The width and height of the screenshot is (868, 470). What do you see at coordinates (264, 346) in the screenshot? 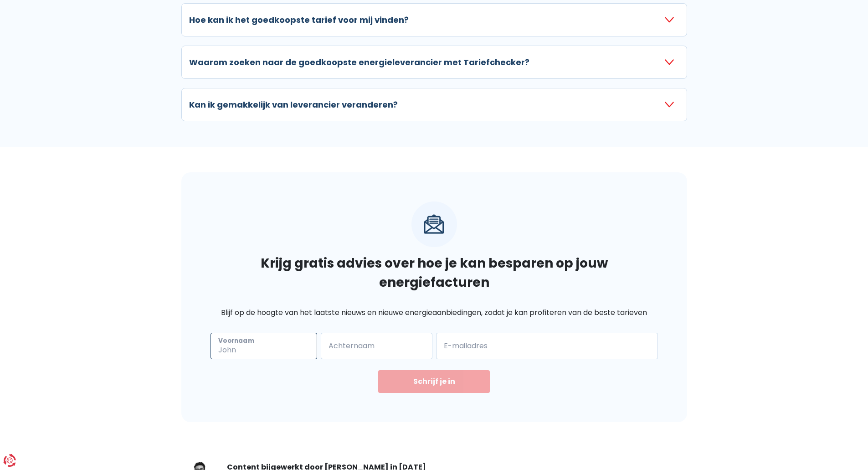
I see `input: John` at bounding box center [264, 346].